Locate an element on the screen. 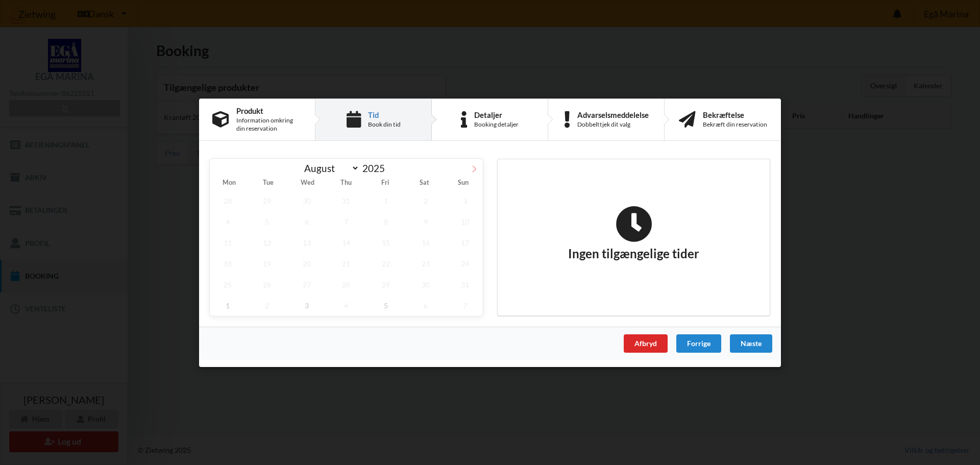  span: August 12, 2025 is located at coordinates (267, 242).